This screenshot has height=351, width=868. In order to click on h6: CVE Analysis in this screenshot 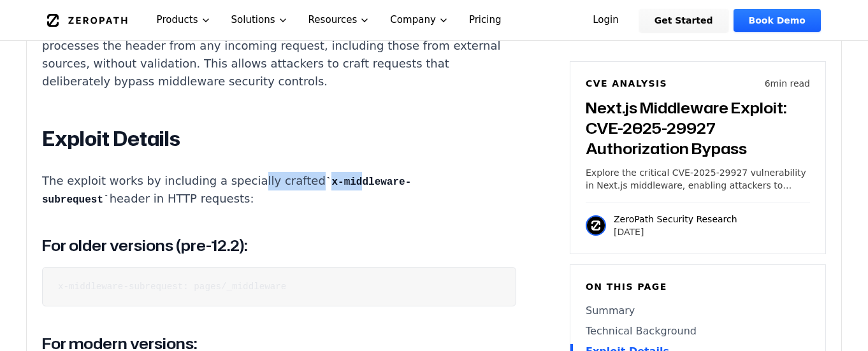, I will do `click(627, 84)`.